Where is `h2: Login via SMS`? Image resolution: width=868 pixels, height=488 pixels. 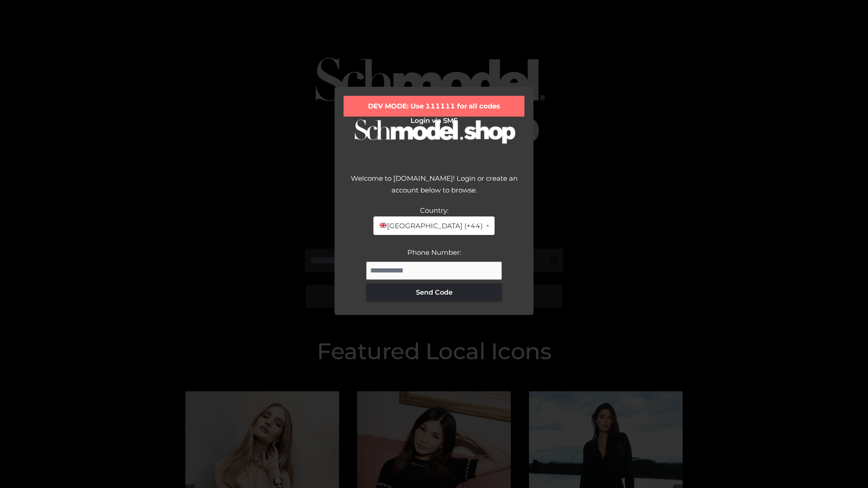 h2: Login via SMS is located at coordinates (434, 121).